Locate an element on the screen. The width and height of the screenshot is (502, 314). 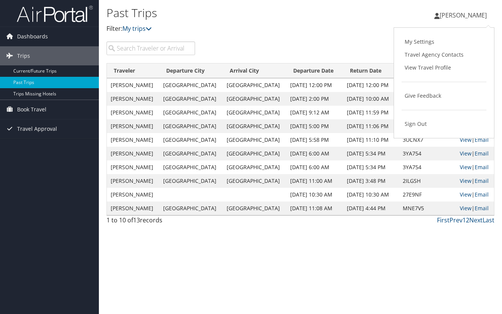
a: My Settings is located at coordinates (443, 42).